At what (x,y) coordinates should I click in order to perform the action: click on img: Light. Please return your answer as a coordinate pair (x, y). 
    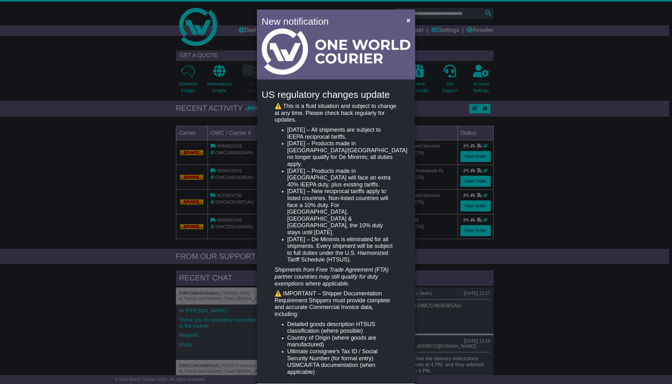
    Looking at the image, I should click on (336, 52).